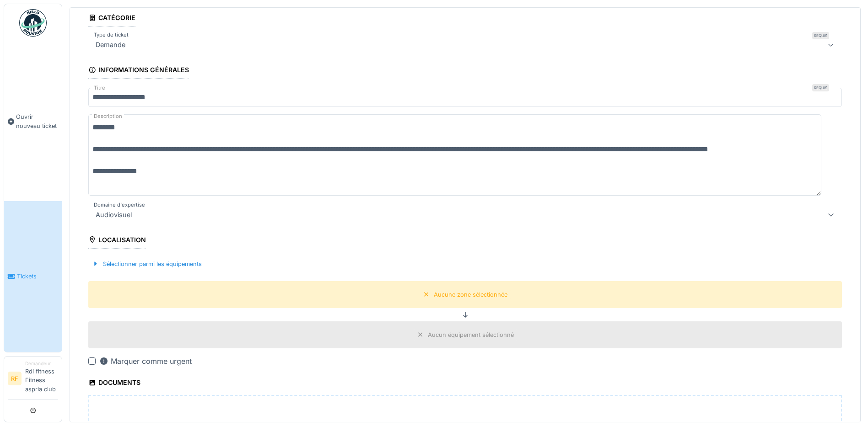  Describe the element at coordinates (33, 121) in the screenshot. I see `a: Ouvrir nouveau ticket` at that location.